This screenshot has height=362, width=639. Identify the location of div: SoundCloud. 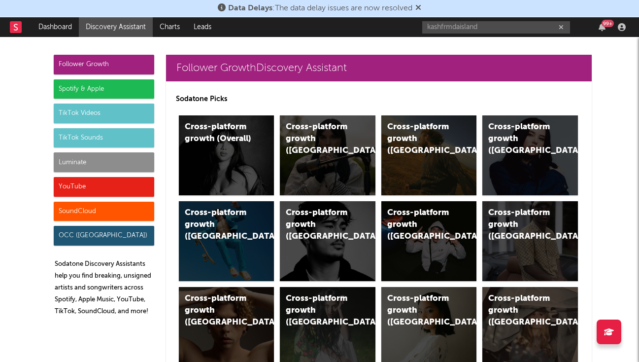
(104, 211).